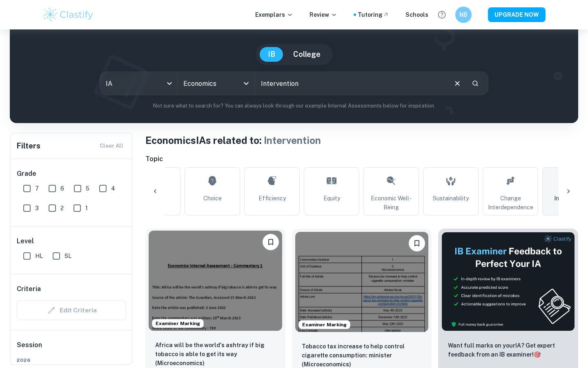  I want to click on div: Criteria filters are unavailable when searching by topic, so click(72, 311).